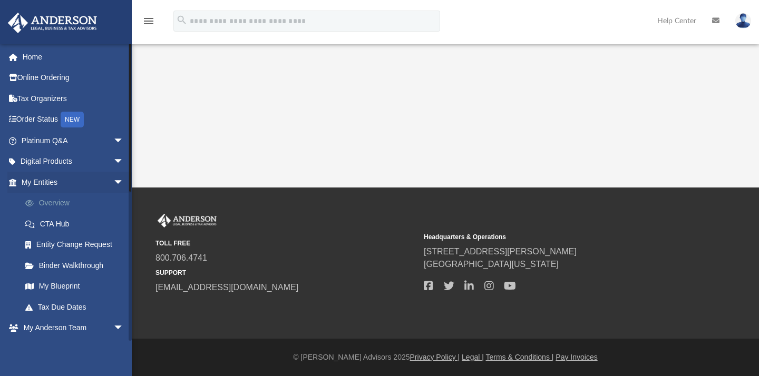 This screenshot has height=376, width=759. Describe the element at coordinates (72, 120) in the screenshot. I see `div: NEW` at that location.